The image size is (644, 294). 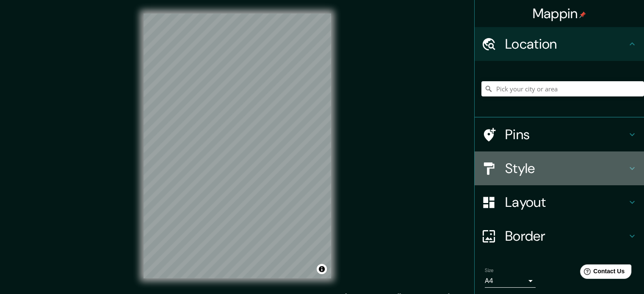 I want to click on div: Location, so click(x=559, y=44).